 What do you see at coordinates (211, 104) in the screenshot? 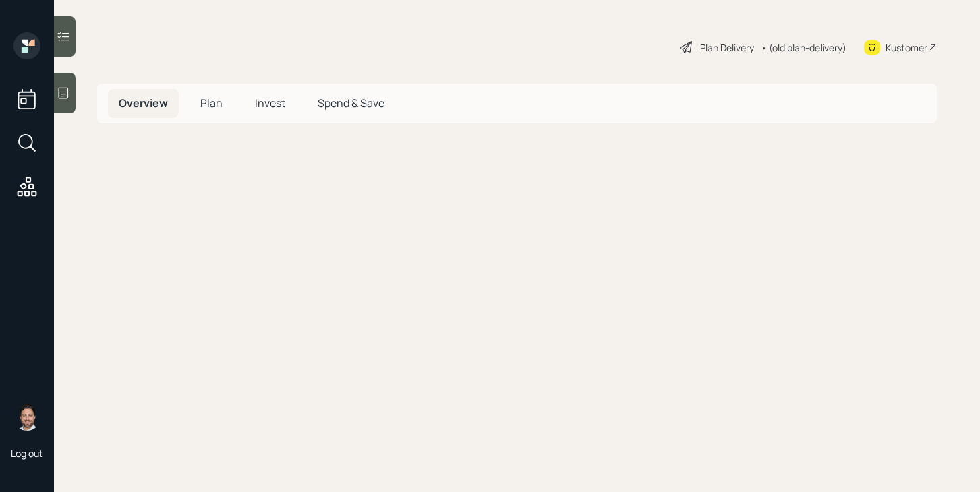
I see `span: Plan` at bounding box center [211, 104].